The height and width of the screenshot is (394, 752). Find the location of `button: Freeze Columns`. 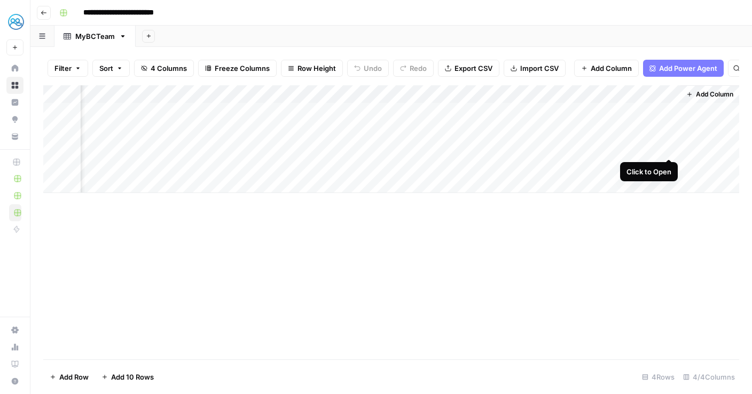

button: Freeze Columns is located at coordinates (237, 68).